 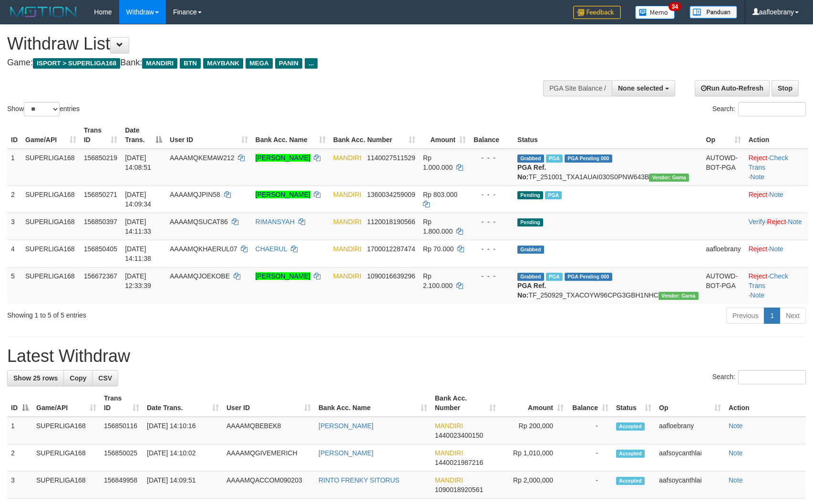 What do you see at coordinates (533, 485) in the screenshot?
I see `td: Rp 2,000,000` at bounding box center [533, 485].